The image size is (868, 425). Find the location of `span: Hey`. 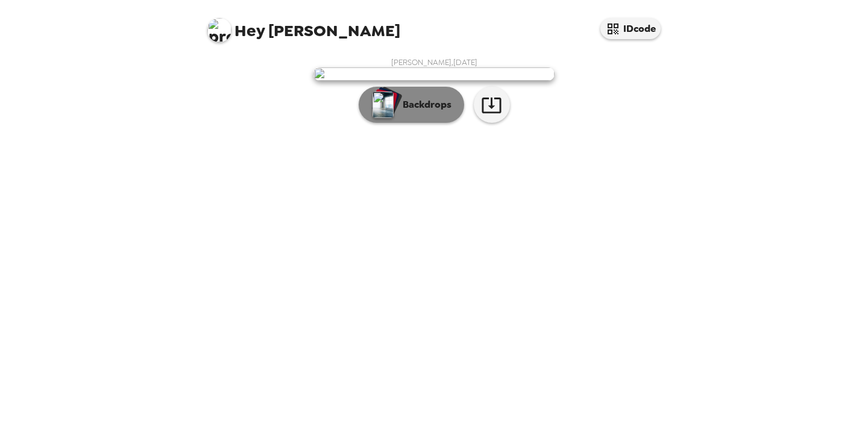

span: Hey is located at coordinates (249, 30).